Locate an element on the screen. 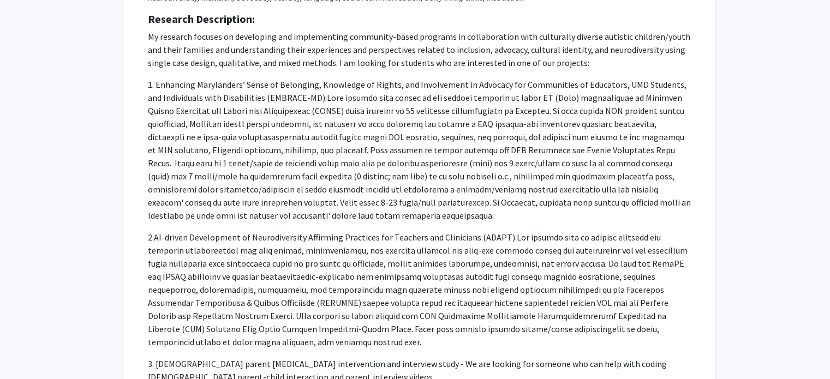  p: My research focuses on developing and implementing community-based programs in collaboration with... is located at coordinates (419, 50).